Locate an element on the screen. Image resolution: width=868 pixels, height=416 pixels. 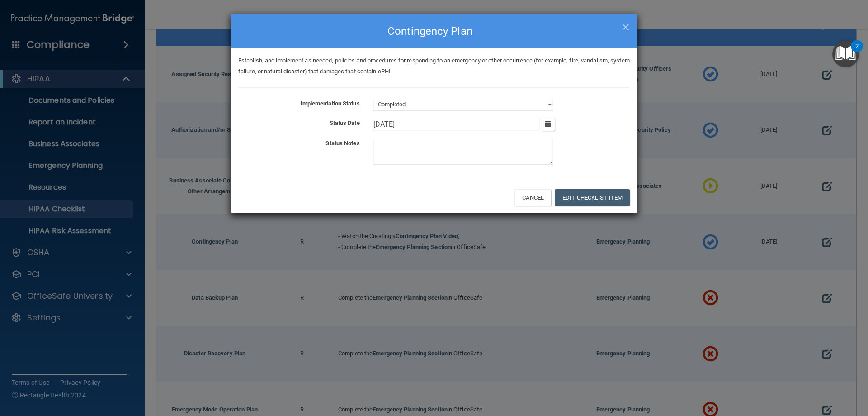
b: Status Notes is located at coordinates (342, 143).